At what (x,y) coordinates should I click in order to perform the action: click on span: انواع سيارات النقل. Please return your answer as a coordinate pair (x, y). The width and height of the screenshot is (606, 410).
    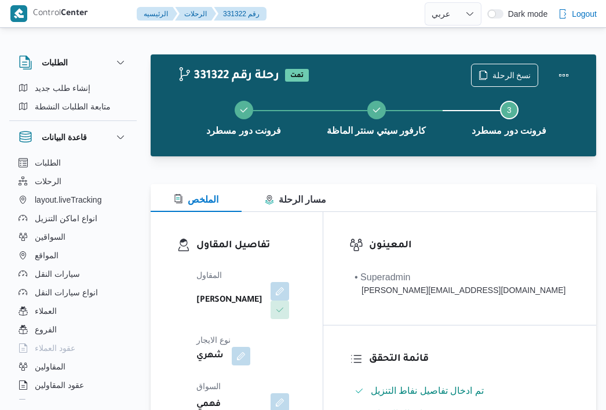
    Looking at the image, I should click on (66, 293).